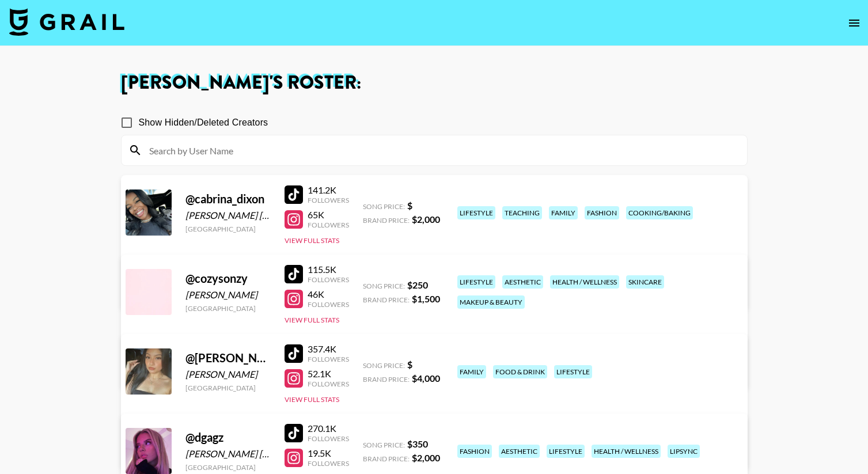 This screenshot has width=868, height=474. Describe the element at coordinates (683, 451) in the screenshot. I see `div: lipsync` at that location.